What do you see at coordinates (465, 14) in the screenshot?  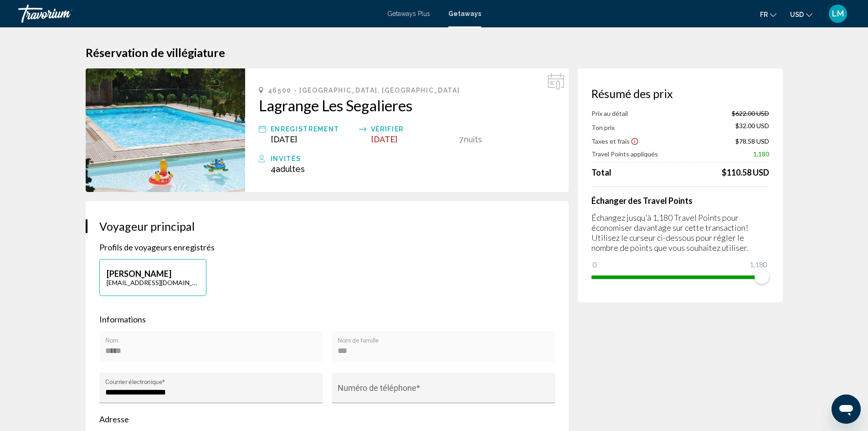 I see `span: Getaways` at bounding box center [465, 14].